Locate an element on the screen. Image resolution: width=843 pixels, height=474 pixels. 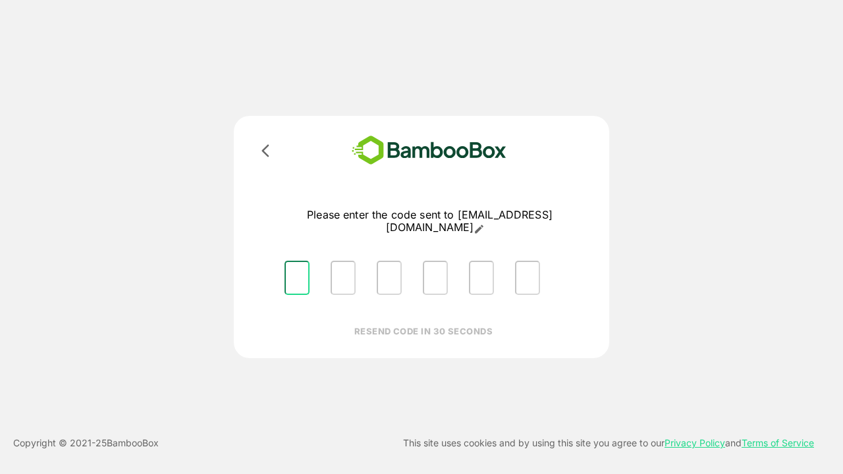
input: Please enter OTP character 1 is located at coordinates (297, 278).